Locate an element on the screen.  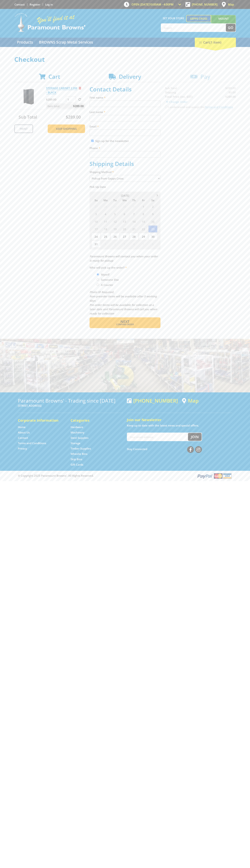
span: 23 is located at coordinates (153, 229).